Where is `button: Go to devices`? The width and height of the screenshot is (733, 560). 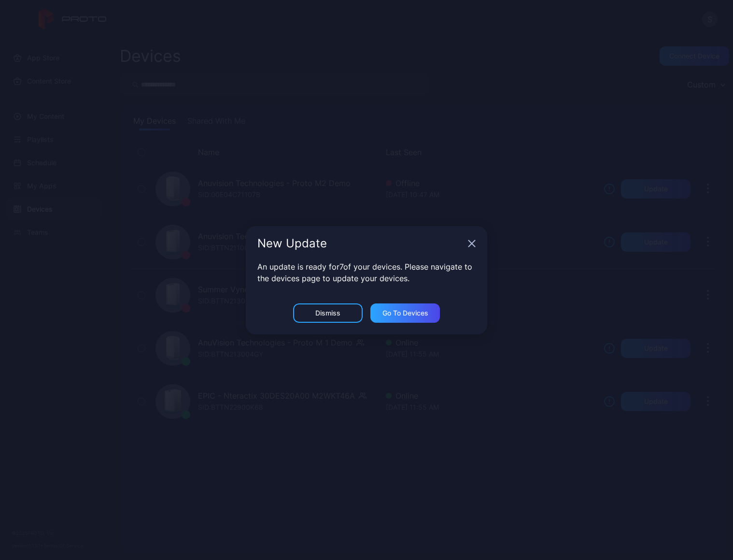
button: Go to devices is located at coordinates (405, 313).